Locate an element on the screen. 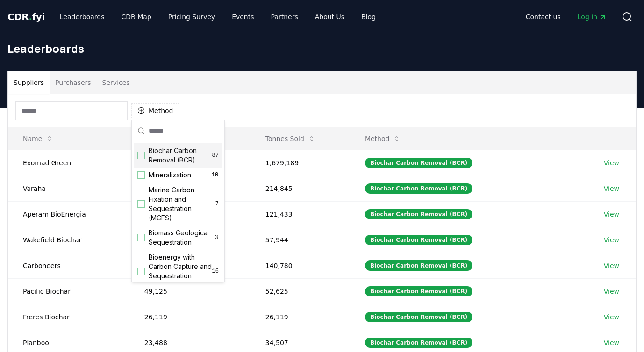 The width and height of the screenshot is (644, 352). td: Carboneers is located at coordinates (69, 265).